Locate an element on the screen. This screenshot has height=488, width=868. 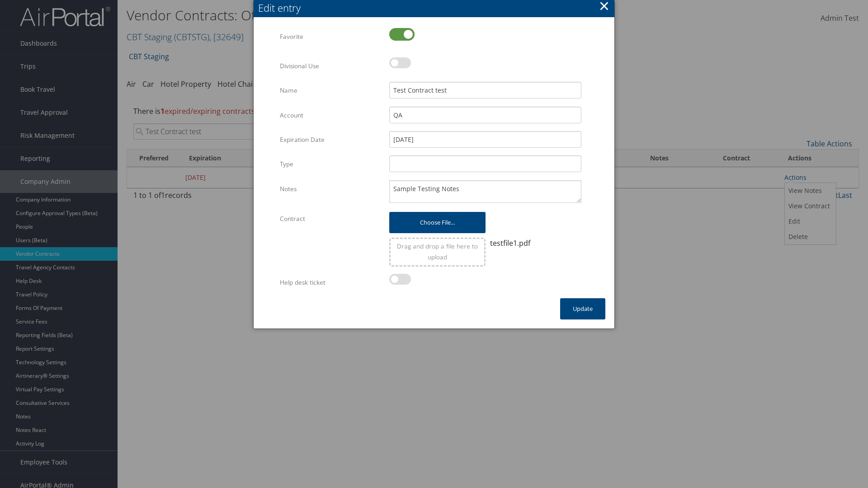
label: Favorite is located at coordinates (331, 37).